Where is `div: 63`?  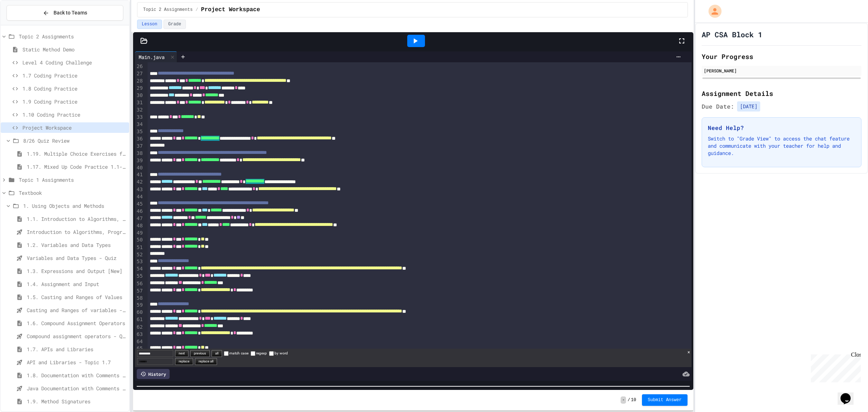 div: 63 is located at coordinates (139, 335).